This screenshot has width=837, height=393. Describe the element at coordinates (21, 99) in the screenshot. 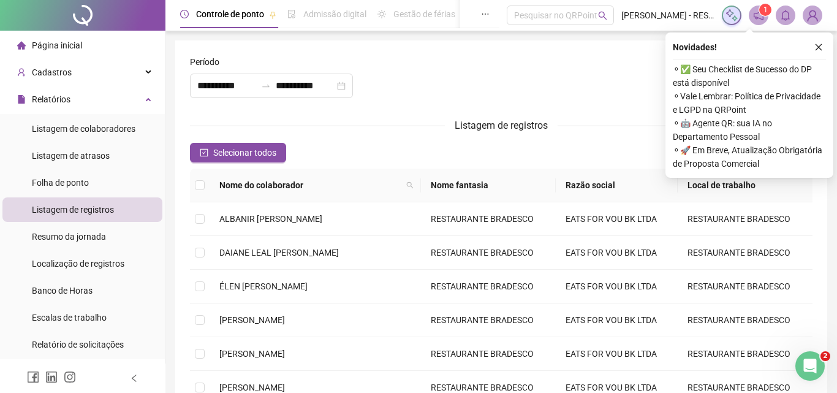

I see `span: file` at that location.